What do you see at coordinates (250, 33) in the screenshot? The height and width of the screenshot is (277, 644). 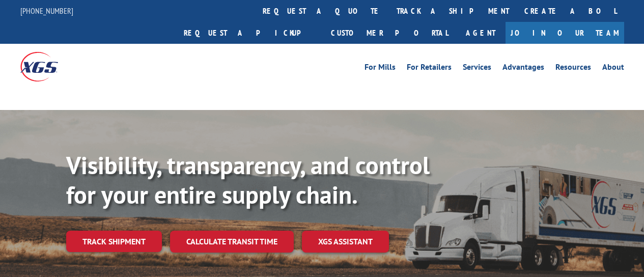 I see `a: Request a pickup` at bounding box center [250, 33].